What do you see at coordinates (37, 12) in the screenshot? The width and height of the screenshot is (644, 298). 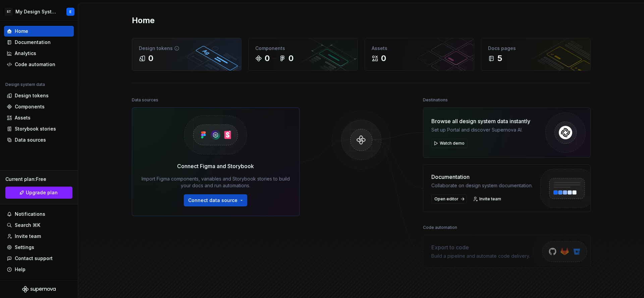 I see `div: My Design System` at bounding box center [37, 12].